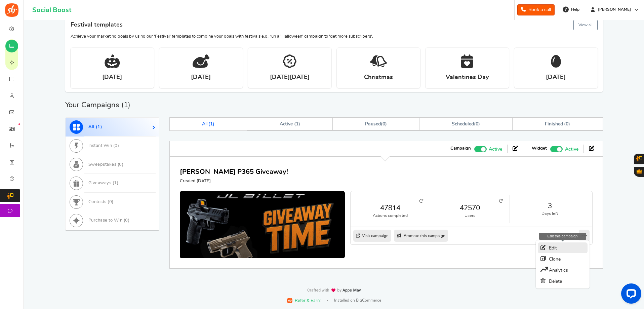  I want to click on a: 47814, so click(390, 208).